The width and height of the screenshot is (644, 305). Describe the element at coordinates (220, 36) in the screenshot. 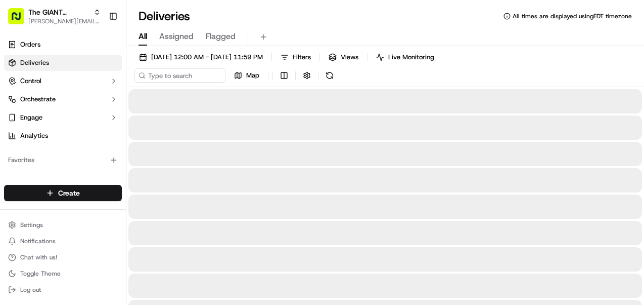

I see `span: Flagged` at that location.